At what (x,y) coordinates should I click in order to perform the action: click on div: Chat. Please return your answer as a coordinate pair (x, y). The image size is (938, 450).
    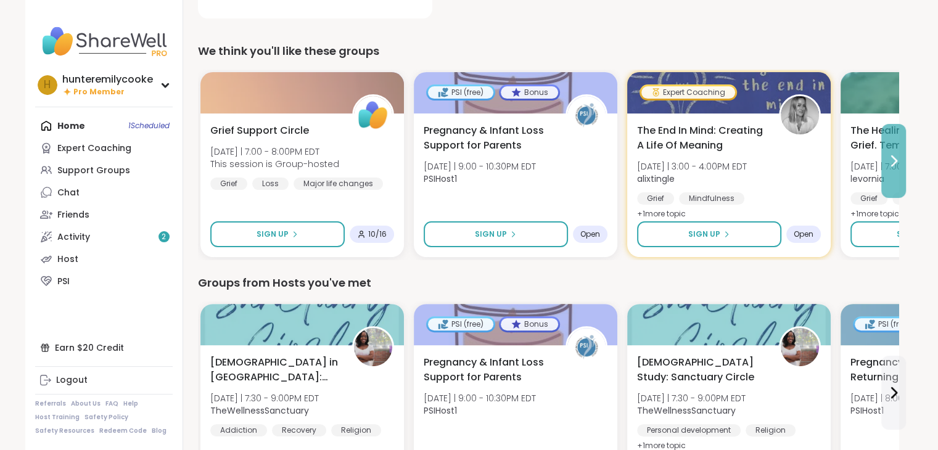
    Looking at the image, I should click on (68, 193).